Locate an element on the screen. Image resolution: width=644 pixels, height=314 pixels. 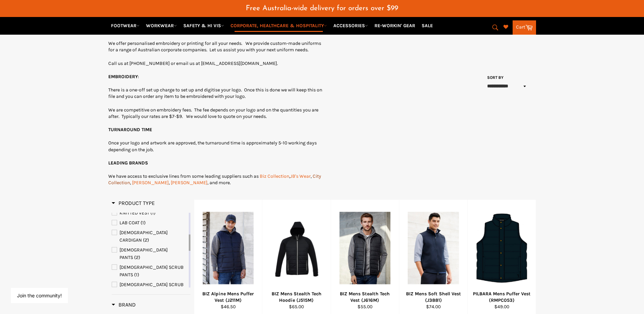
a: WORKWEAR is located at coordinates (161, 25).